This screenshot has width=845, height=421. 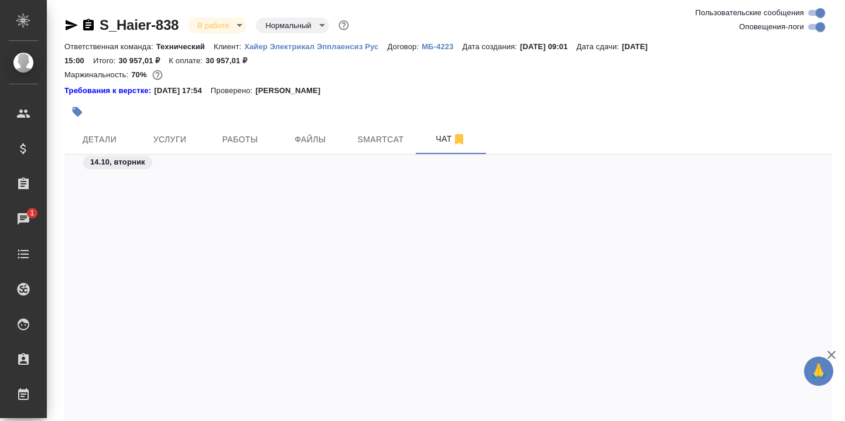 I want to click on button: Доп статусы указывают на важность/срочность заказа, so click(x=344, y=25).